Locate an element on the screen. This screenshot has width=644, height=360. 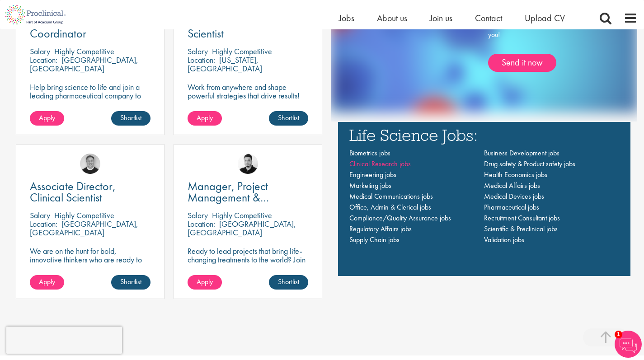
a: Validation jobs is located at coordinates (504, 239).